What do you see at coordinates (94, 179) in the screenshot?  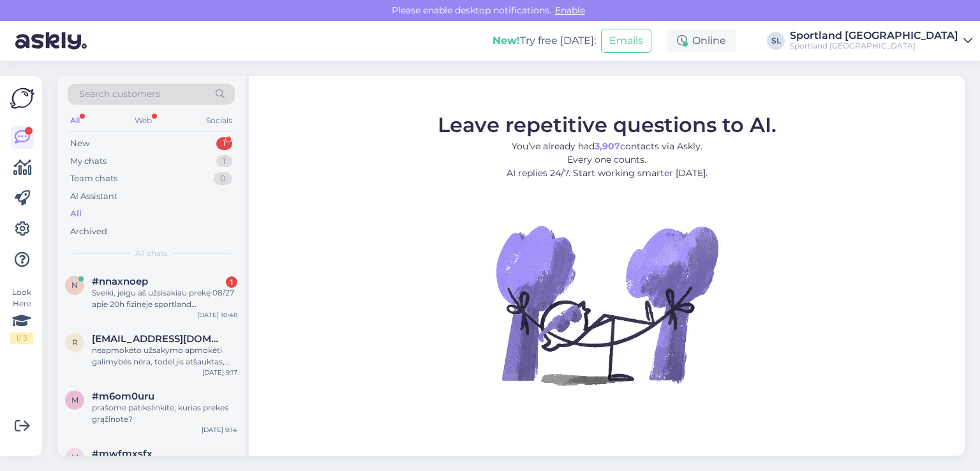 I see `div: Team chats` at bounding box center [94, 179].